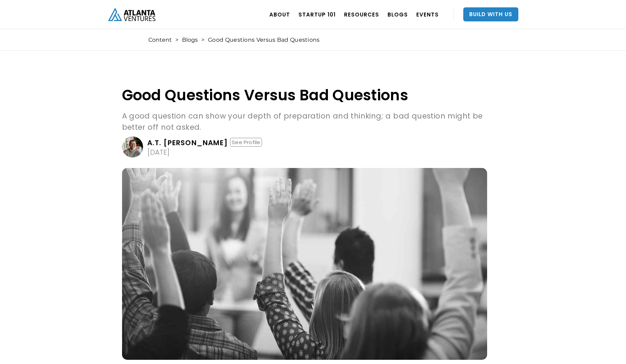 Image resolution: width=626 pixels, height=364 pixels. Describe the element at coordinates (190, 40) in the screenshot. I see `a: Blogs` at that location.